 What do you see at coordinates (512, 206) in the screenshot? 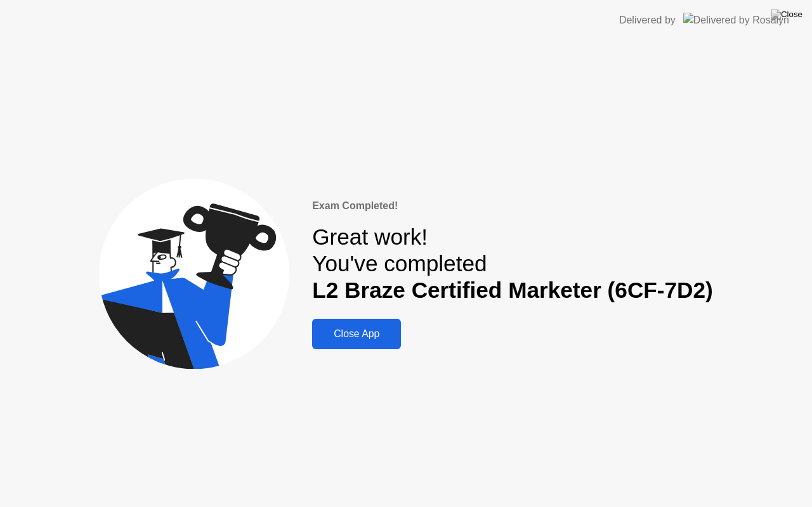
I see `div: Exam Completed!` at bounding box center [512, 206].